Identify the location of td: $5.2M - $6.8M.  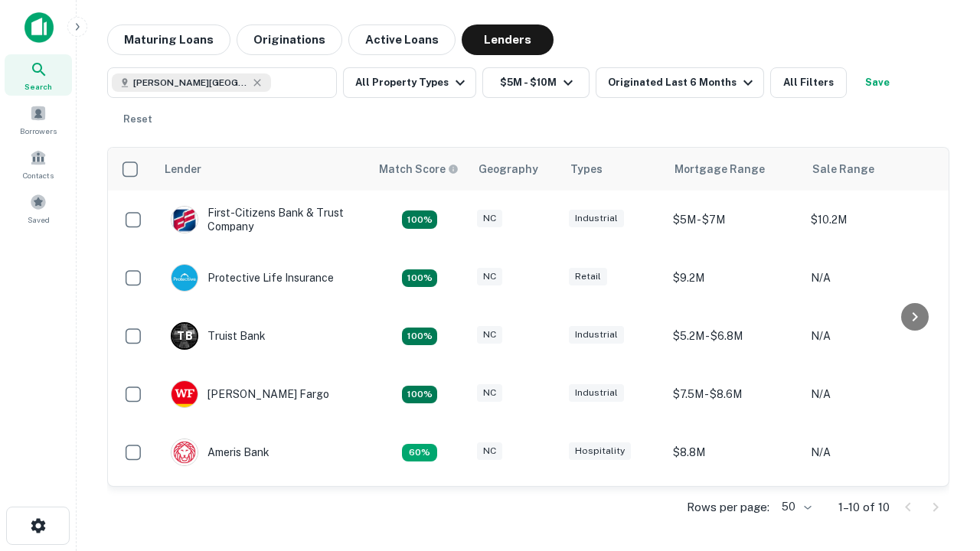
(734, 337).